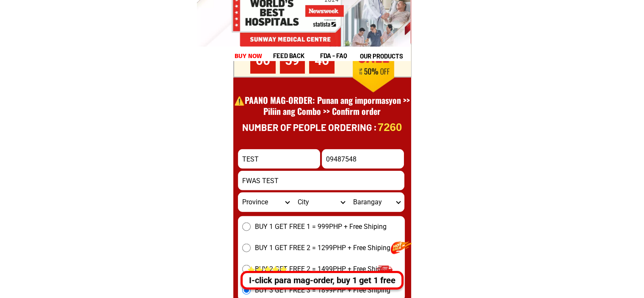  What do you see at coordinates (323, 248) in the screenshot?
I see `span: BUY 1 GET FREE 2 = 1299PHP + Free Shiping` at bounding box center [323, 248].